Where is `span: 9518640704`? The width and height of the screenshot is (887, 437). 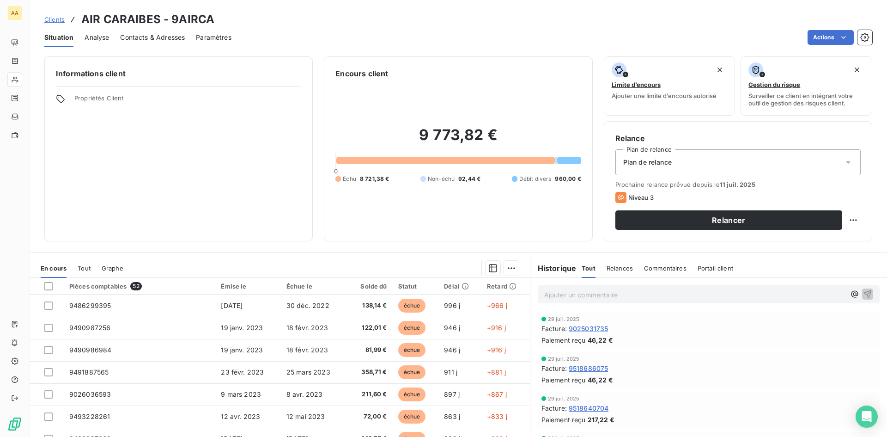
span: 9518640704 is located at coordinates (588, 407).